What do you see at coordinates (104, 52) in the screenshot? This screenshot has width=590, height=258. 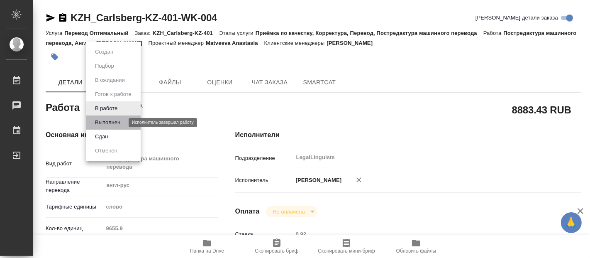 I see `button: Создан` at bounding box center [104, 52].